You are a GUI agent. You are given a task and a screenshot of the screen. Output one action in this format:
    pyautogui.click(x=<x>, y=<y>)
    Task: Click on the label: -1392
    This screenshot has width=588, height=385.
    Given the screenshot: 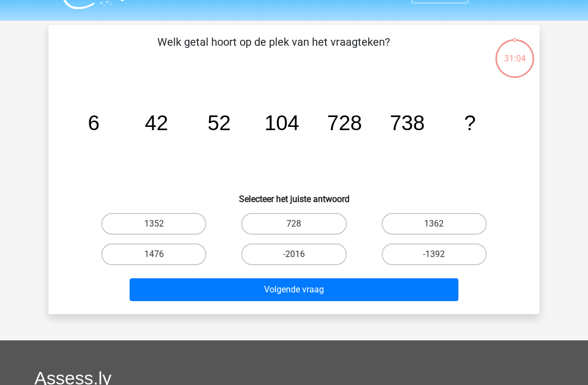 What is the action you would take?
    pyautogui.click(x=434, y=254)
    